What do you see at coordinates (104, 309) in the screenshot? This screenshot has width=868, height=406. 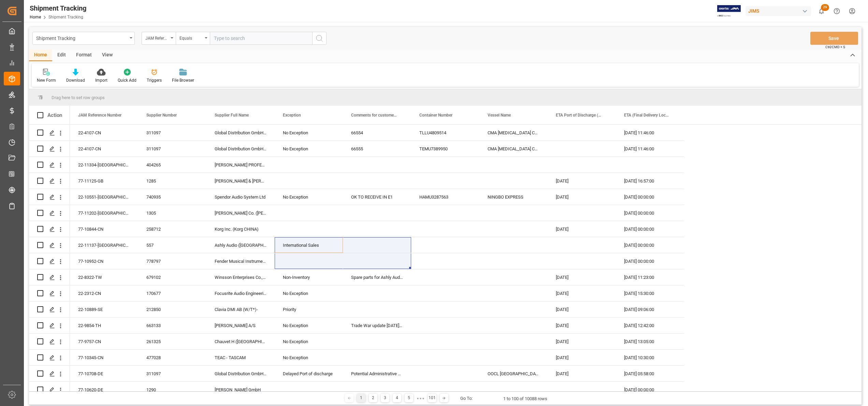 I see `div: 22-10889-SE` at bounding box center [104, 309].